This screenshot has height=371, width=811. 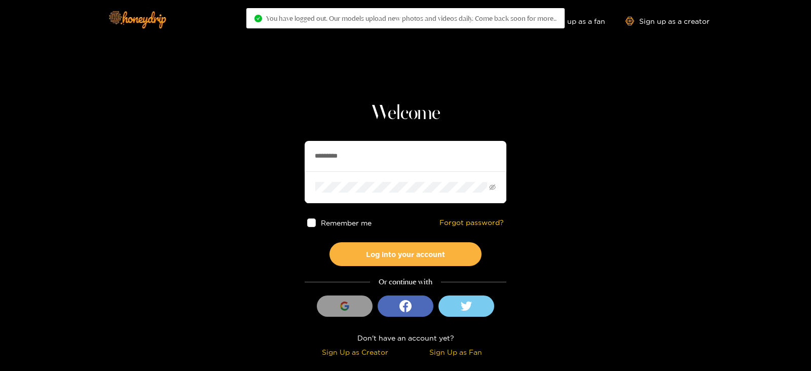 What do you see at coordinates (492, 187) in the screenshot?
I see `span: eye-invisible` at bounding box center [492, 187].